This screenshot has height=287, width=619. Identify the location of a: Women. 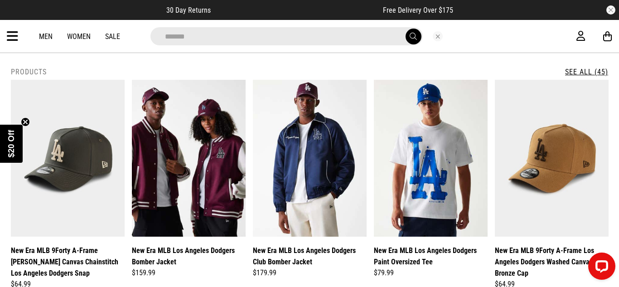
(79, 36).